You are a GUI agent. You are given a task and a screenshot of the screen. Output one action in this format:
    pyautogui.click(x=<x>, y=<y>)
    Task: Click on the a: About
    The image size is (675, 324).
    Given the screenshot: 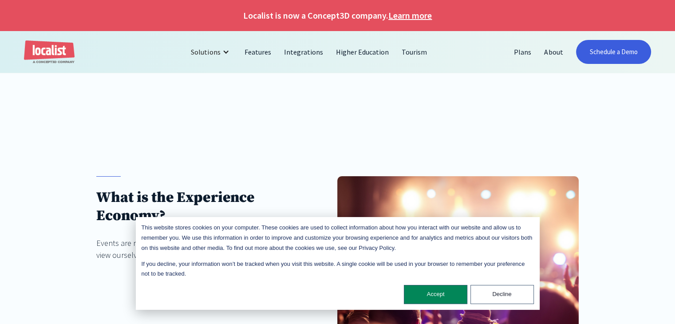 What is the action you would take?
    pyautogui.click(x=554, y=52)
    